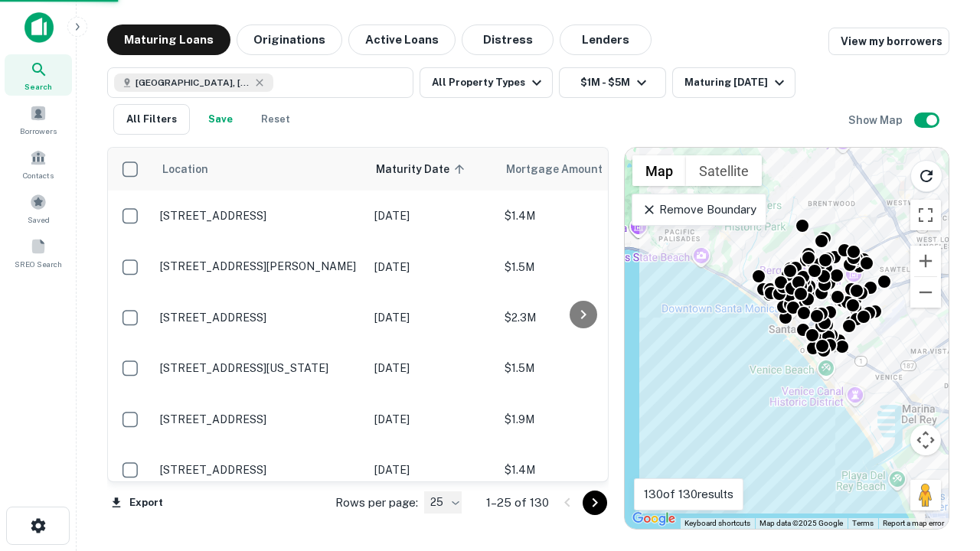 Image resolution: width=980 pixels, height=551 pixels. I want to click on button: All Property Types, so click(486, 83).